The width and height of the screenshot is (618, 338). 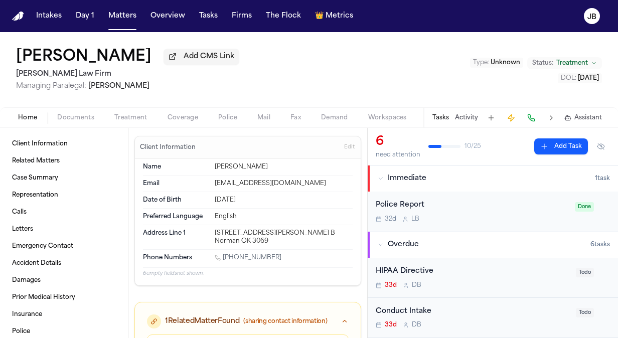 I want to click on button: Intakes, so click(x=49, y=16).